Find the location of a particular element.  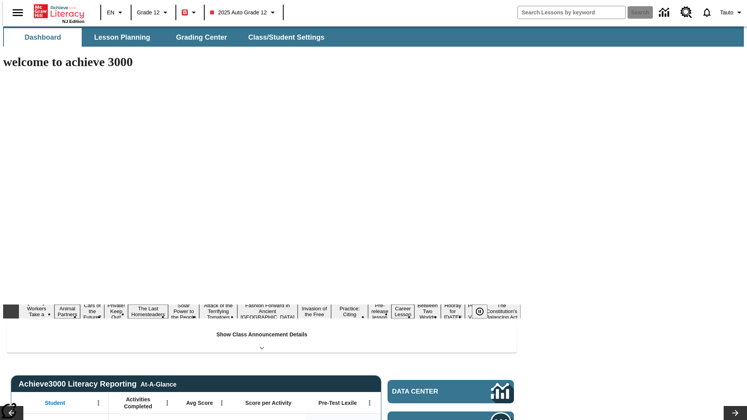

button: Open side menu is located at coordinates (17, 12).